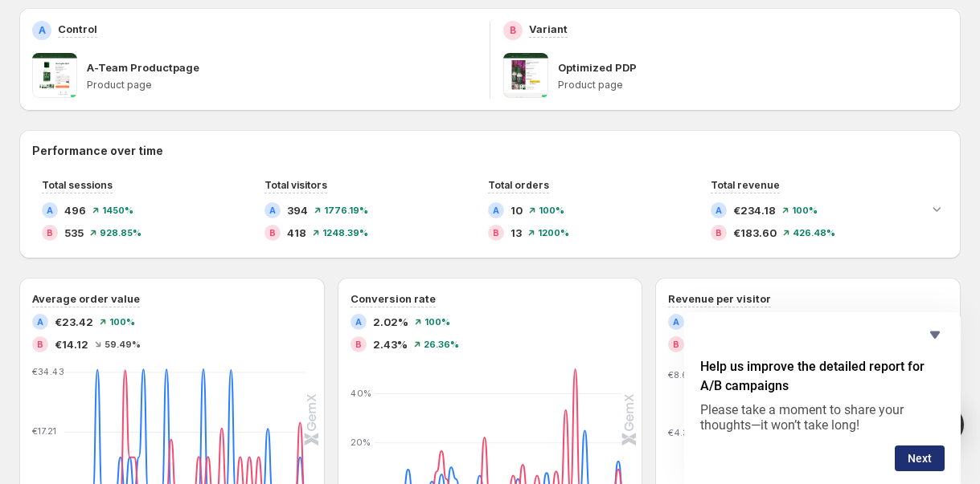  Describe the element at coordinates (754, 233) in the screenshot. I see `span: €183.60` at that location.